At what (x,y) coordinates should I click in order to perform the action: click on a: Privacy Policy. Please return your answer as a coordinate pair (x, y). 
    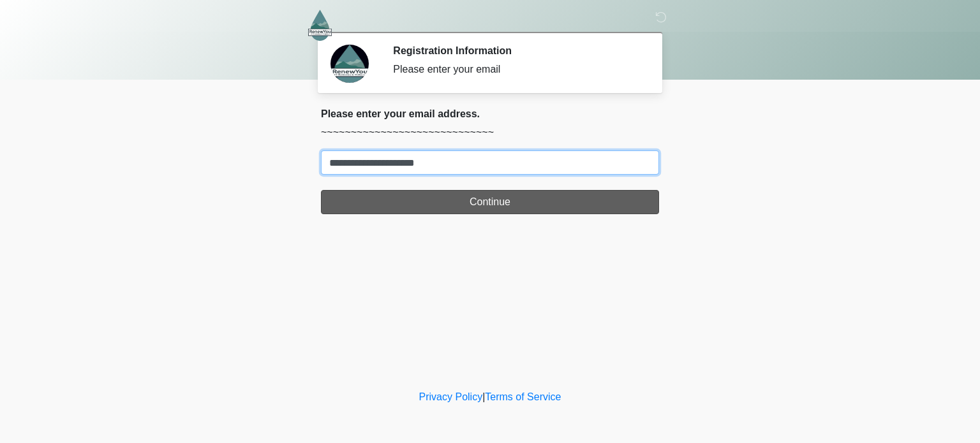
    Looking at the image, I should click on (451, 397).